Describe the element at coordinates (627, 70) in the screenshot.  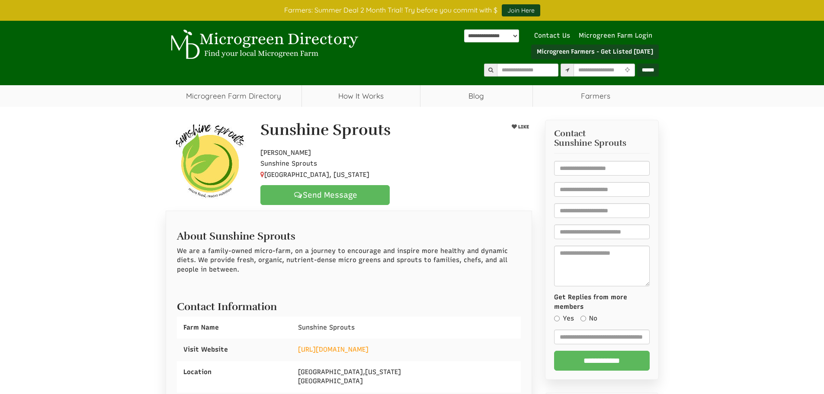
I see `i: Use Current Location` at that location.